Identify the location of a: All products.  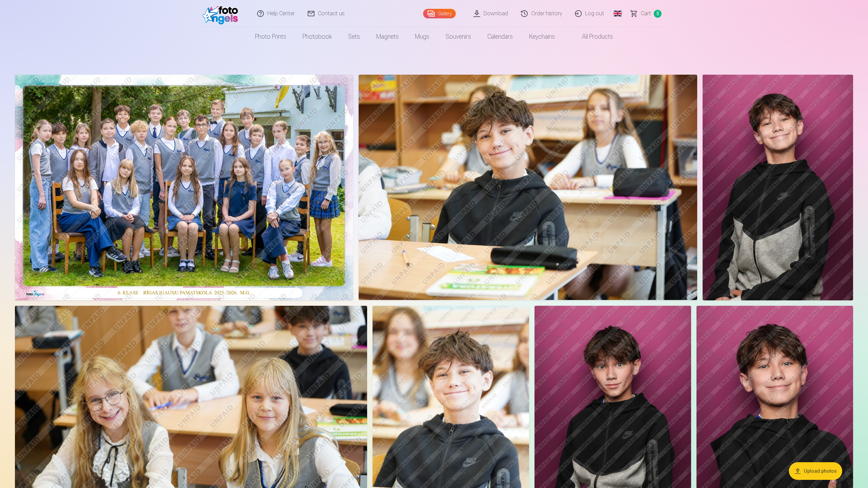
(592, 36).